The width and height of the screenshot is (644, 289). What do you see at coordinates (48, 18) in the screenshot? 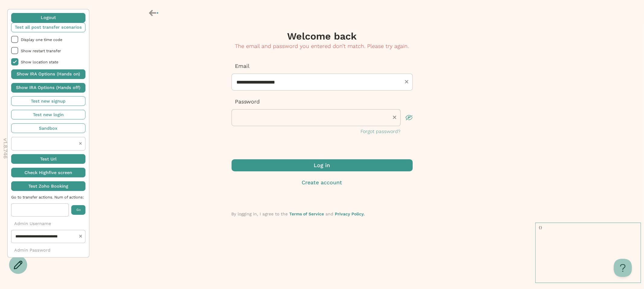
I see `button: Logout` at bounding box center [48, 18].